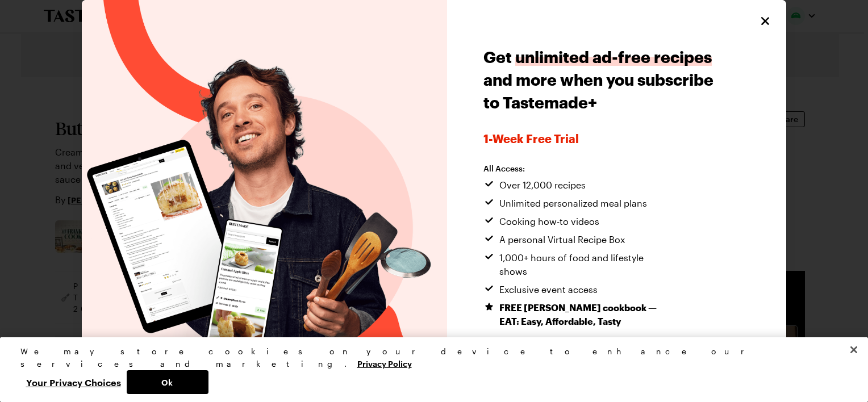 The image size is (868, 402). Describe the element at coordinates (577, 168) in the screenshot. I see `h2: All Access:` at that location.